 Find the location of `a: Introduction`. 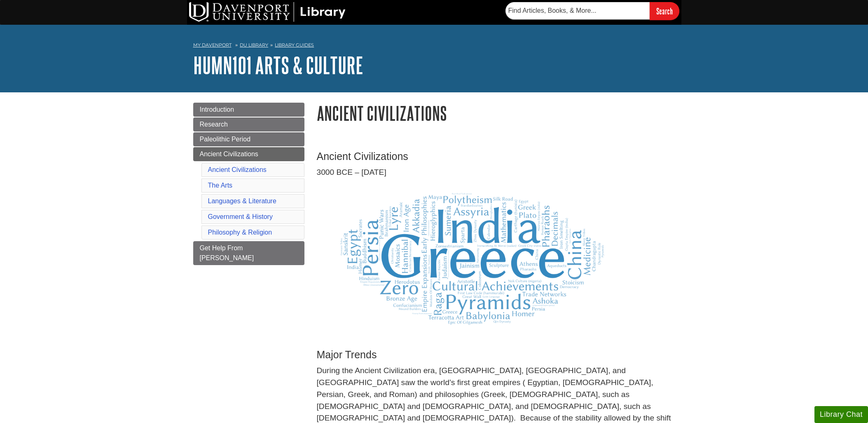

a: Introduction is located at coordinates (249, 110).